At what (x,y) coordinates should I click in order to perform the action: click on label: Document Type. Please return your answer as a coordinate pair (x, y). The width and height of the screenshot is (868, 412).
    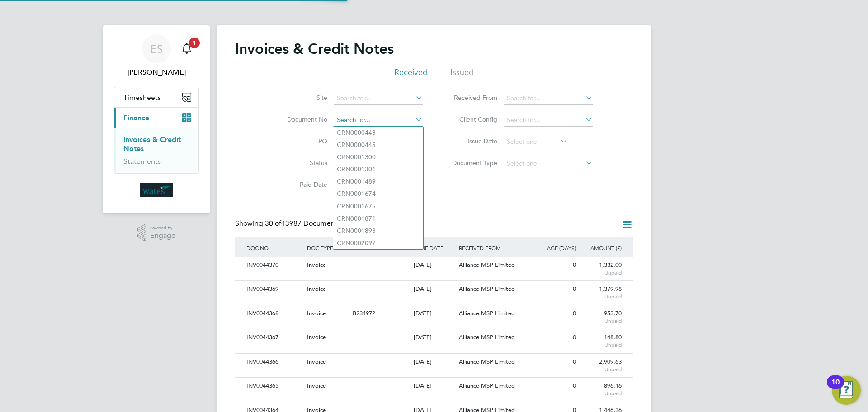
    Looking at the image, I should click on (471, 163).